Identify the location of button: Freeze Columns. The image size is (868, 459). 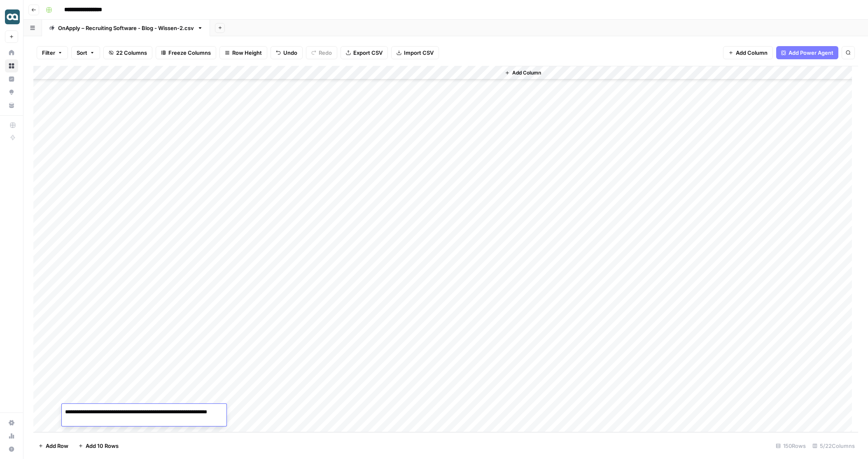
(186, 53).